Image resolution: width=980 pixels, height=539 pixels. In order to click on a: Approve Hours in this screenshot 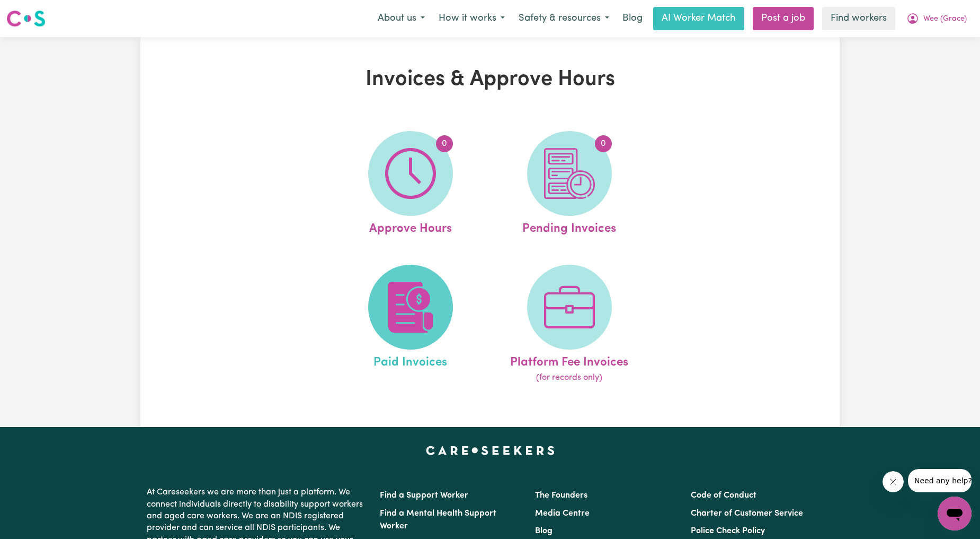, I will do `click(411, 184)`.